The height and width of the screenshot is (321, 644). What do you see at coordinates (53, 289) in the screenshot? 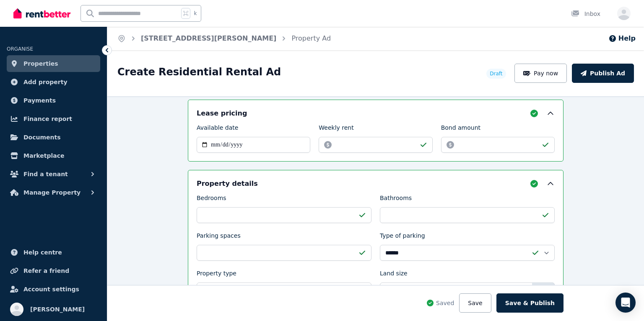
I see `a: Account settings` at bounding box center [53, 289].